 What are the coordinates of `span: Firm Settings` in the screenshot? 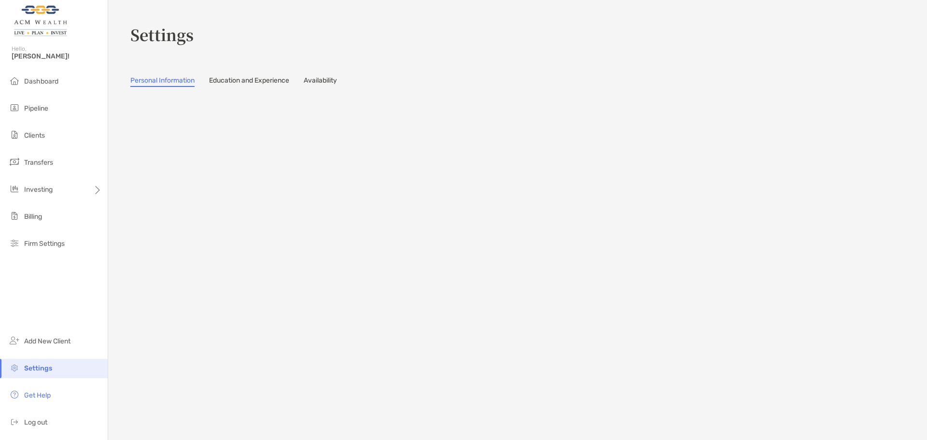 It's located at (44, 243).